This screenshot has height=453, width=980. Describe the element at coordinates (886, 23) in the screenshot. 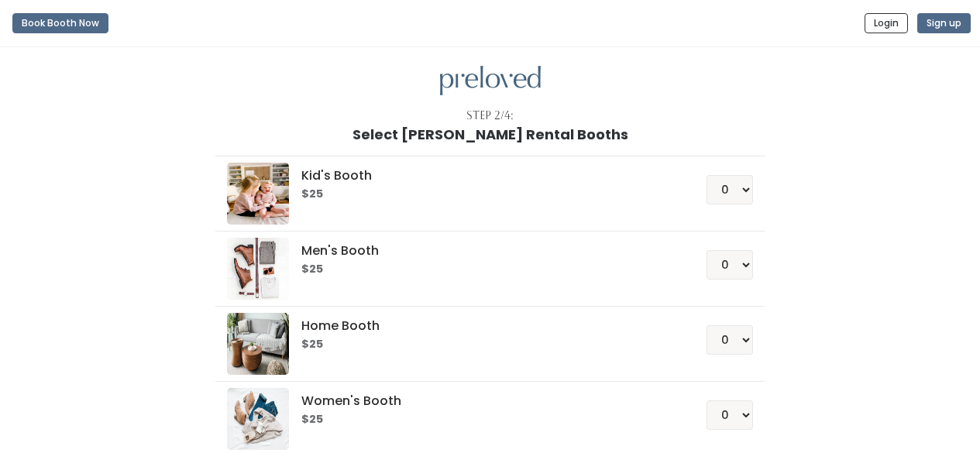

I see `button: Login` at that location.